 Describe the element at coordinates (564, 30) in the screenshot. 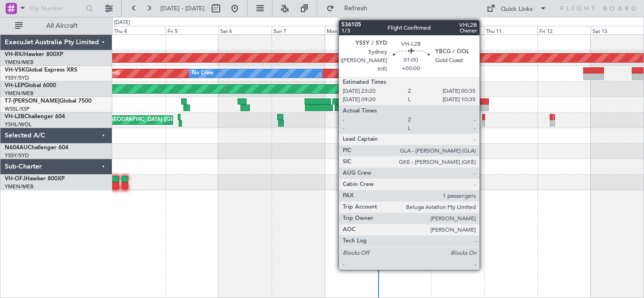

I see `div: Fri 12` at that location.